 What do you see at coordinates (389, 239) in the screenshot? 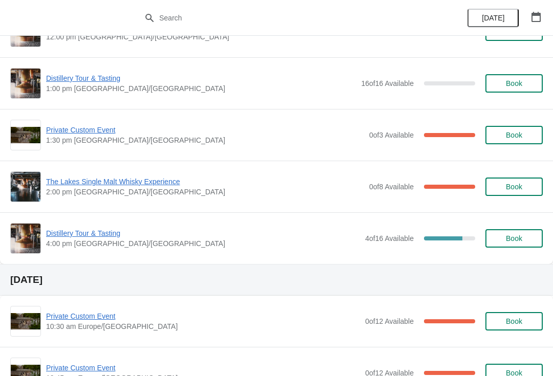
I see `span: 4 of 16 Available` at bounding box center [389, 239].